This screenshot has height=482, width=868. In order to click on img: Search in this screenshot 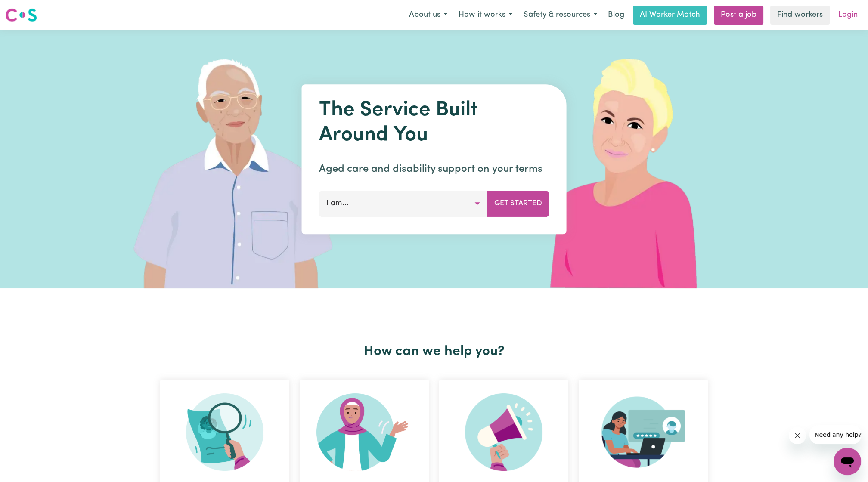, I will do `click(225, 432)`.